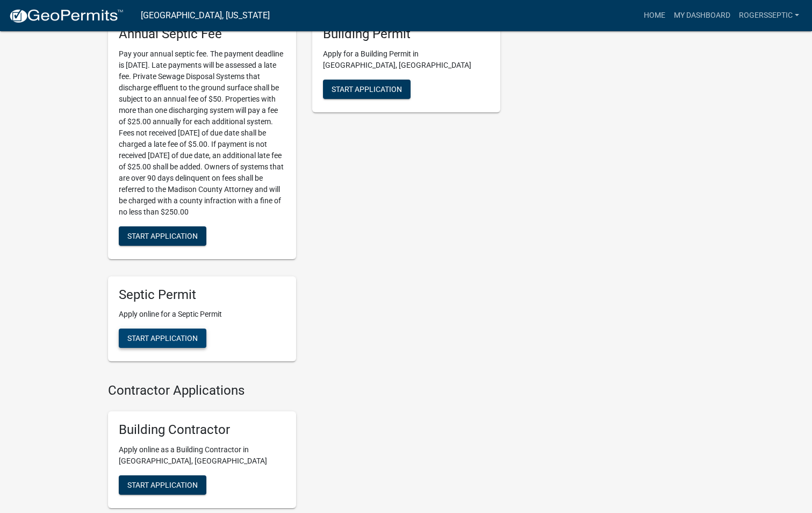 Image resolution: width=812 pixels, height=513 pixels. Describe the element at coordinates (702, 15) in the screenshot. I see `a: My Dashboard` at that location.